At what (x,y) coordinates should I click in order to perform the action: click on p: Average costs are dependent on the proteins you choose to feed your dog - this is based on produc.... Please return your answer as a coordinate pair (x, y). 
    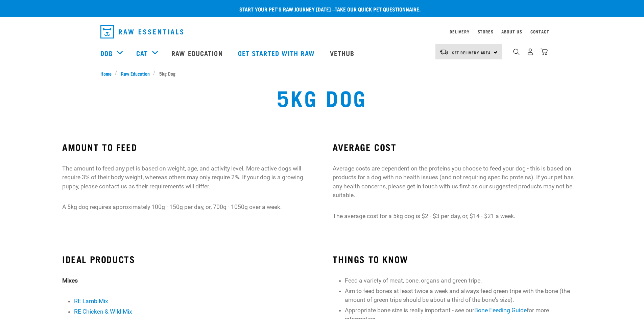
    Looking at the image, I should click on (457, 182).